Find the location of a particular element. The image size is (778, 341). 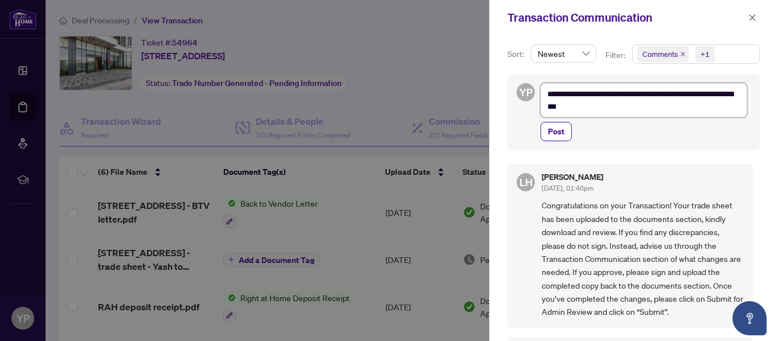

div: Transaction Communication is located at coordinates (626, 18).